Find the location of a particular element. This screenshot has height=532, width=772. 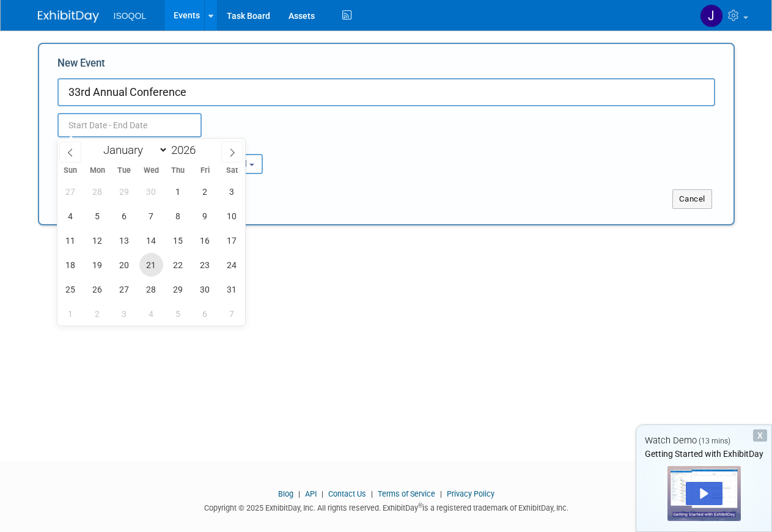

div: Attendance / Format: is located at coordinates (110, 145).